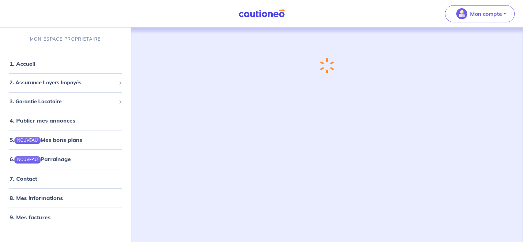 The width and height of the screenshot is (523, 242). I want to click on a: 6.NOUVEAUParrainage, so click(40, 159).